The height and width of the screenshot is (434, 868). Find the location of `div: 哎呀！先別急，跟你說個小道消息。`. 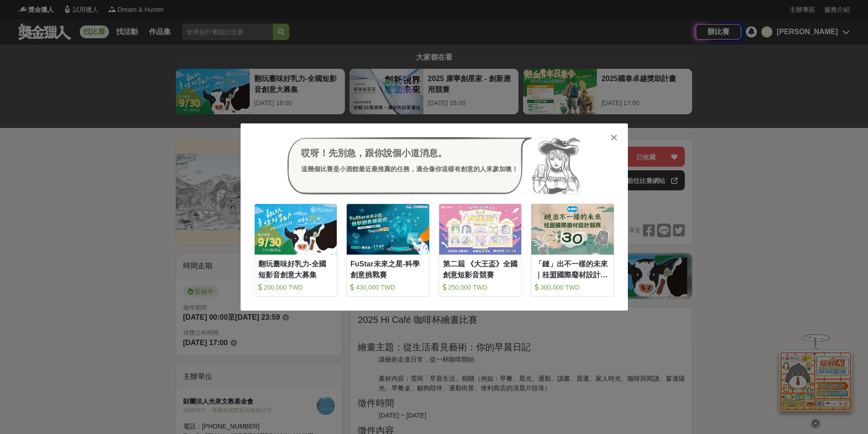

div: 哎呀！先別急，跟你說個小道消息。 is located at coordinates (409, 153).